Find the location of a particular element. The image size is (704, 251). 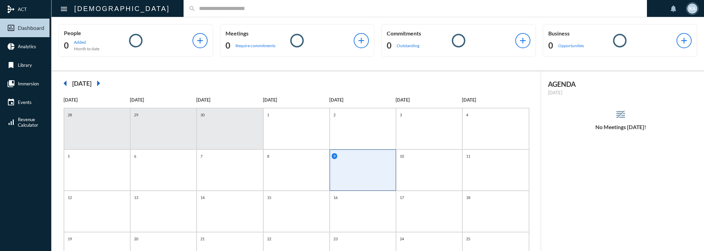

p: 7 is located at coordinates (201, 156).